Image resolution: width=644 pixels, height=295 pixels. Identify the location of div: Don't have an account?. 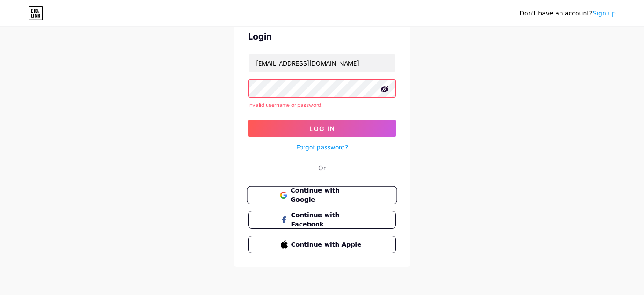
(568, 13).